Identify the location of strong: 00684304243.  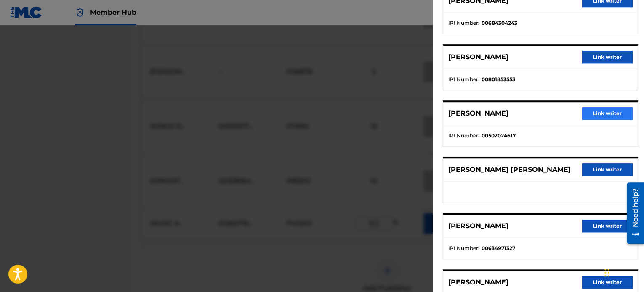
(499, 23).